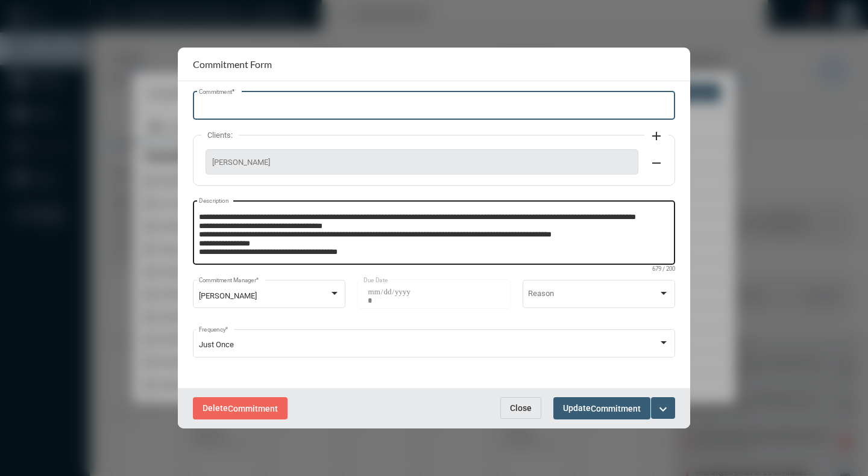  Describe the element at coordinates (601, 409) in the screenshot. I see `span: Update` at that location.